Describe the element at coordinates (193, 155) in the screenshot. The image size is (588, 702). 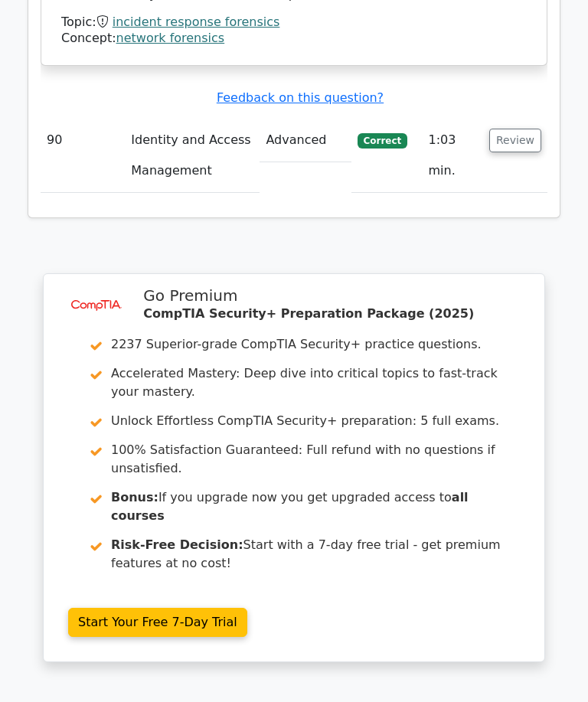
I see `td: Identity and Access Management` at that location.